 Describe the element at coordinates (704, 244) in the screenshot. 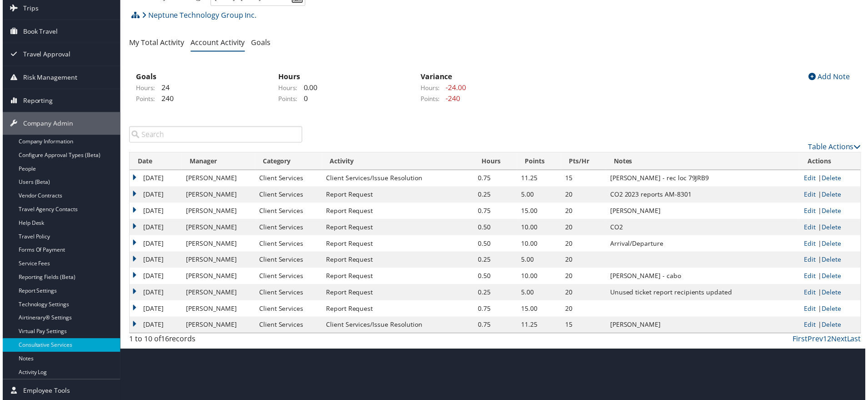

I see `td: Arrival/Departure` at that location.